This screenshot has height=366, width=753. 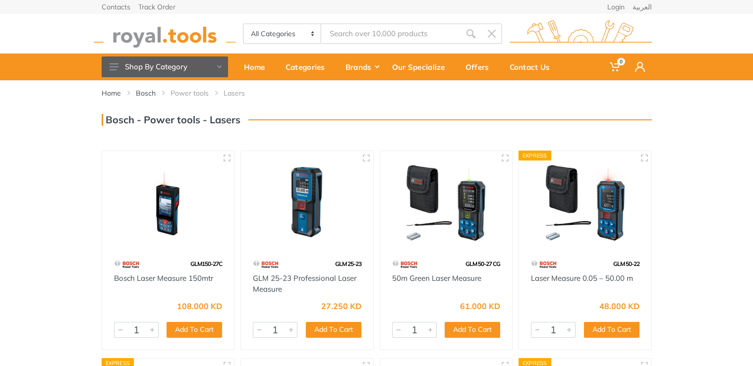 I want to click on div: Home, so click(x=258, y=67).